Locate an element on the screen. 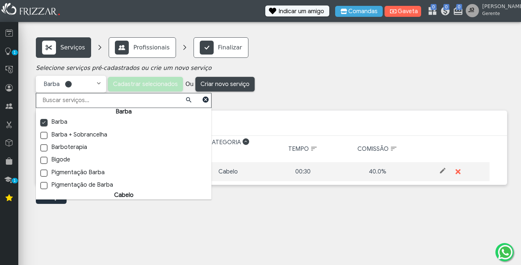 The image size is (521, 265). img: whatsapp.png is located at coordinates (506, 252).